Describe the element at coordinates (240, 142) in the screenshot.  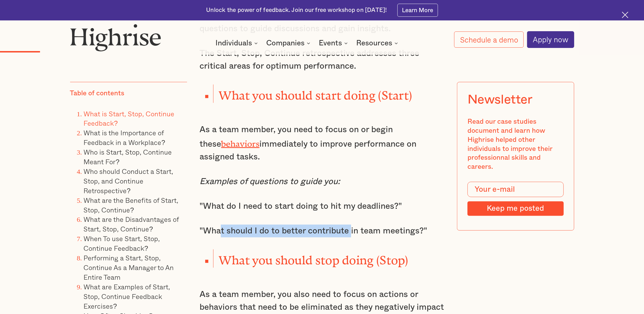
I see `a: behaviors` at that location.